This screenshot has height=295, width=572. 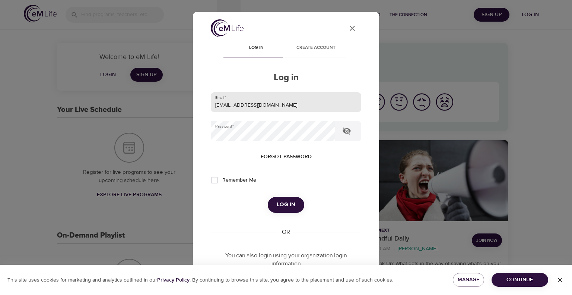 I want to click on button: close, so click(x=352, y=28).